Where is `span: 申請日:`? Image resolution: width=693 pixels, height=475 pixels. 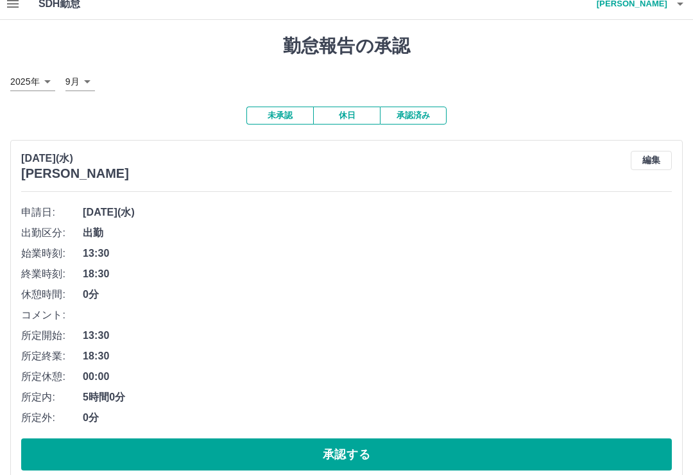
span: 申請日: is located at coordinates (52, 212).